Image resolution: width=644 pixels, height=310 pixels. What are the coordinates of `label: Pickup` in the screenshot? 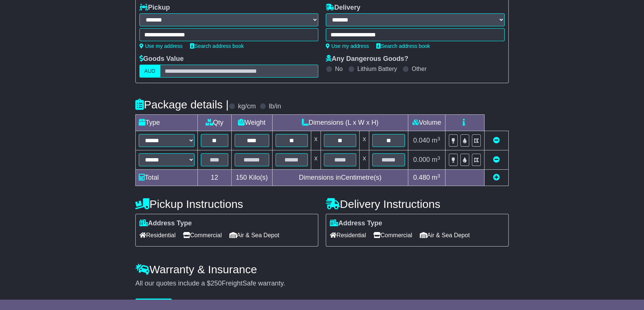 It's located at (155, 8).